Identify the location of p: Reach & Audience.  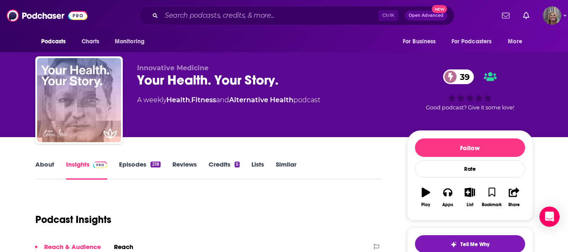
(72, 246).